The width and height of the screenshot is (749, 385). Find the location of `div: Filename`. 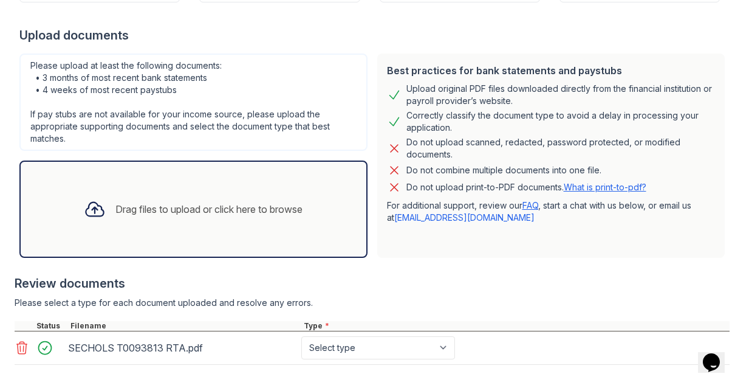

div: Filename is located at coordinates (185, 326).